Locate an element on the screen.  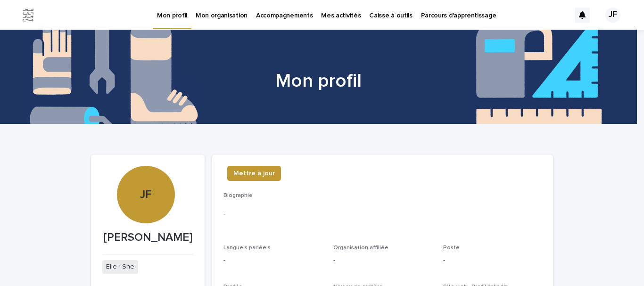
button: Mettre à jour is located at coordinates (254, 173).